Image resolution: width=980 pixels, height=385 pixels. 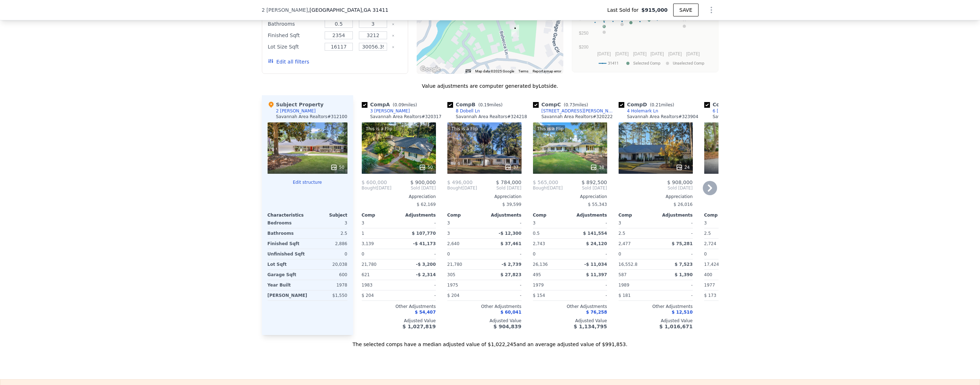 What do you see at coordinates (596, 264) in the screenshot?
I see `span: -$ 11,034` at bounding box center [596, 264].